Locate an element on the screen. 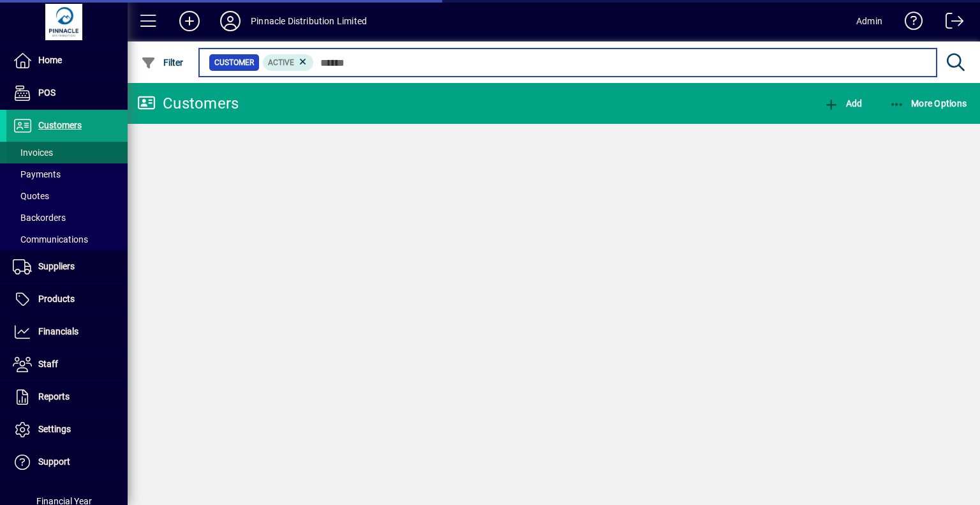 Image resolution: width=980 pixels, height=505 pixels. span: Home is located at coordinates (50, 60).